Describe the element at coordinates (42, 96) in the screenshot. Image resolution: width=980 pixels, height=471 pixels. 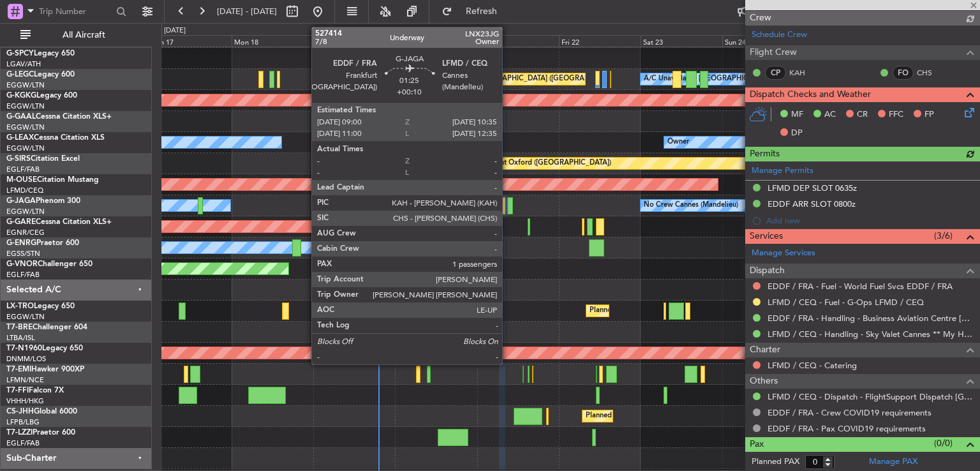
I see `a: G-KGKGLegacy 600` at that location.